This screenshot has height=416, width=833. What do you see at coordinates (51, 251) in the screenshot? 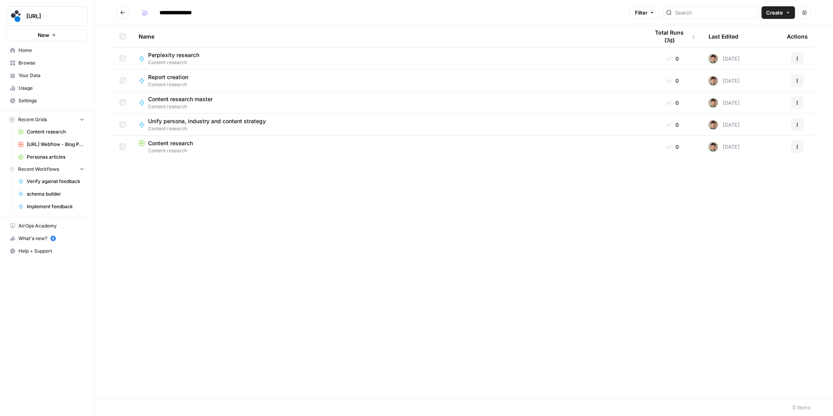
I see `span: Help + Support` at bounding box center [51, 251].